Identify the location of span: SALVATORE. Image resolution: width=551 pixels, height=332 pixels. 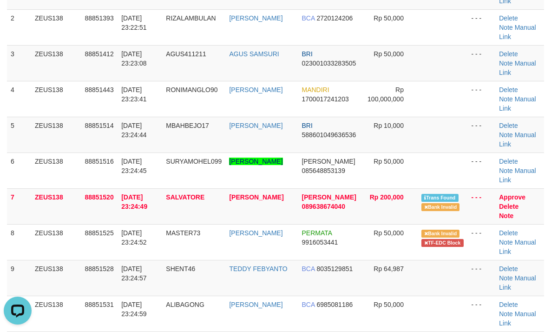
(185, 197).